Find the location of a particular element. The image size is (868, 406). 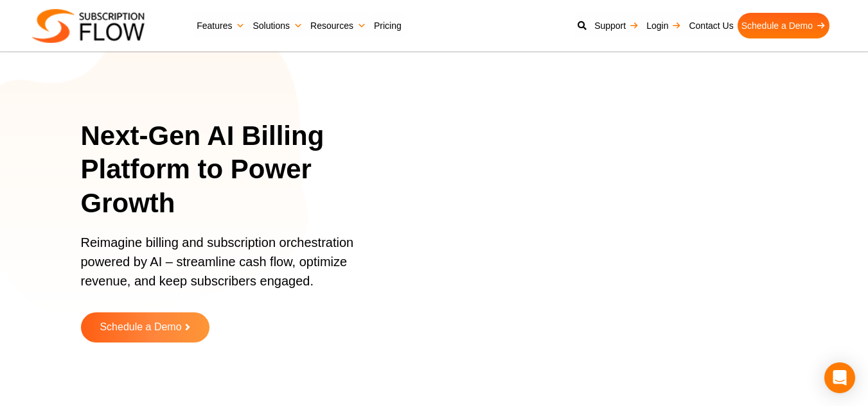

a: Login is located at coordinates (664, 25).